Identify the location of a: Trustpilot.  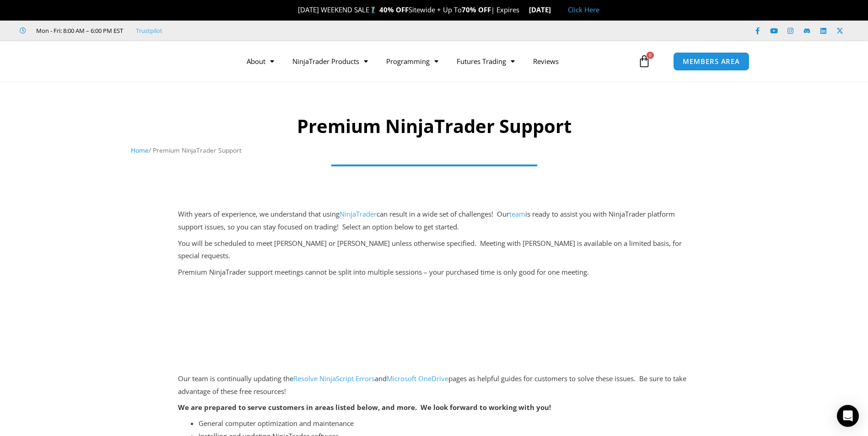
(149, 31).